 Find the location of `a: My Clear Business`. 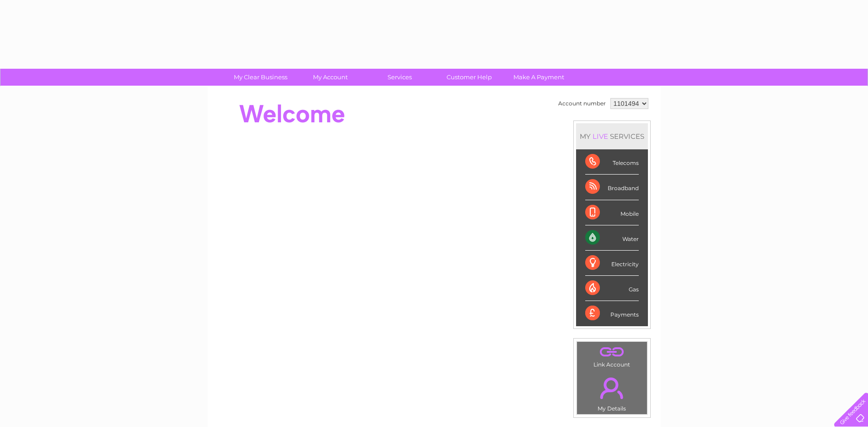

a: My Clear Business is located at coordinates (260, 77).